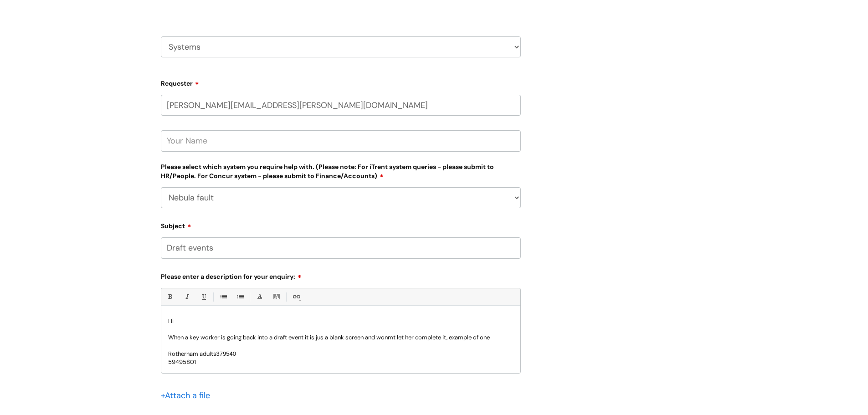  Describe the element at coordinates (341, 275) in the screenshot. I see `label: Please enter a description for your enquiry:` at that location.